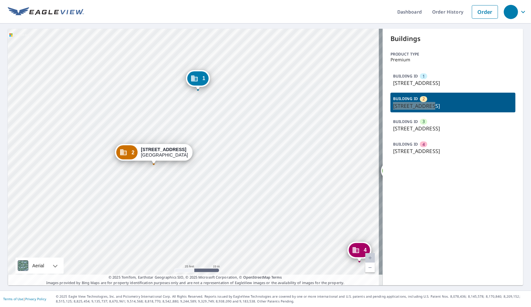 Image resolution: width=531 pixels, height=307 pixels. What do you see at coordinates (195, 280) in the screenshot?
I see `p: Images provided by Bing Maps are for property identification purposes only and are not a represen...` at bounding box center [195, 280].